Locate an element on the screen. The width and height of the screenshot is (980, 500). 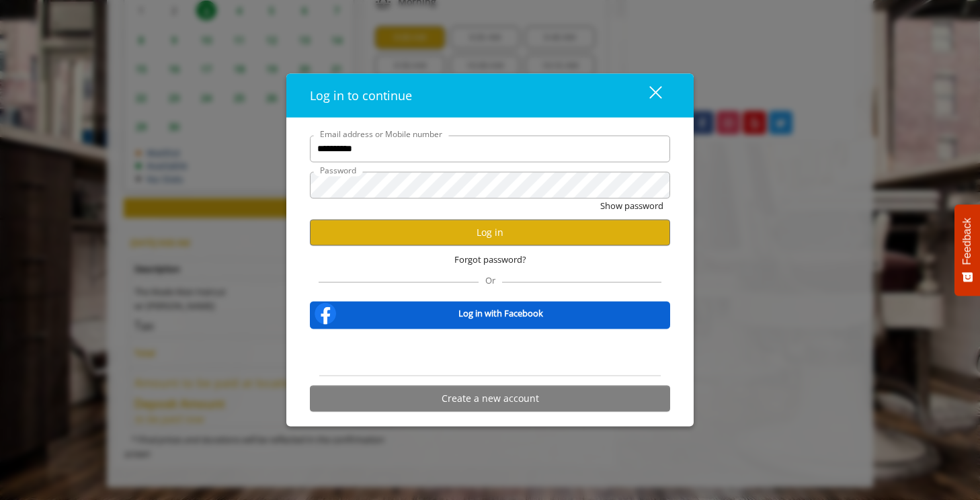
img: facebook-logo is located at coordinates (326, 313).